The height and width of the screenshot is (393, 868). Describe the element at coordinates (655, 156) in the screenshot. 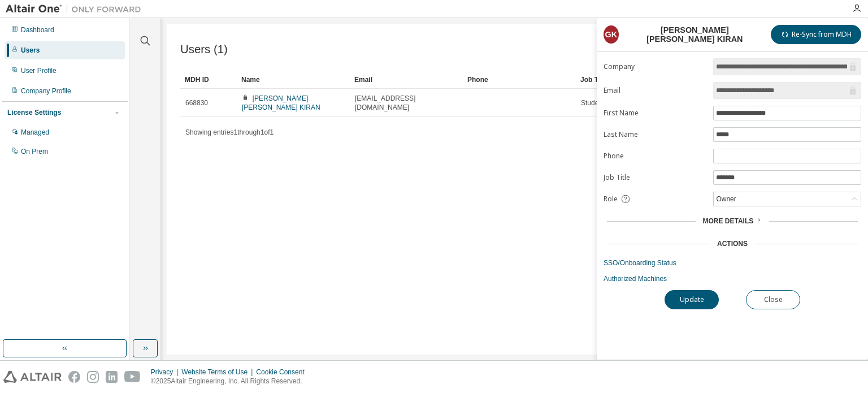

I see `label: Phone` at that location.